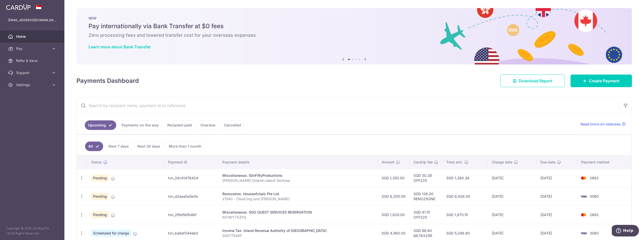  What do you see at coordinates (298, 175) in the screenshot?
I see `div: Miscellaneous. 50nFiftyProductions` at bounding box center [298, 175].